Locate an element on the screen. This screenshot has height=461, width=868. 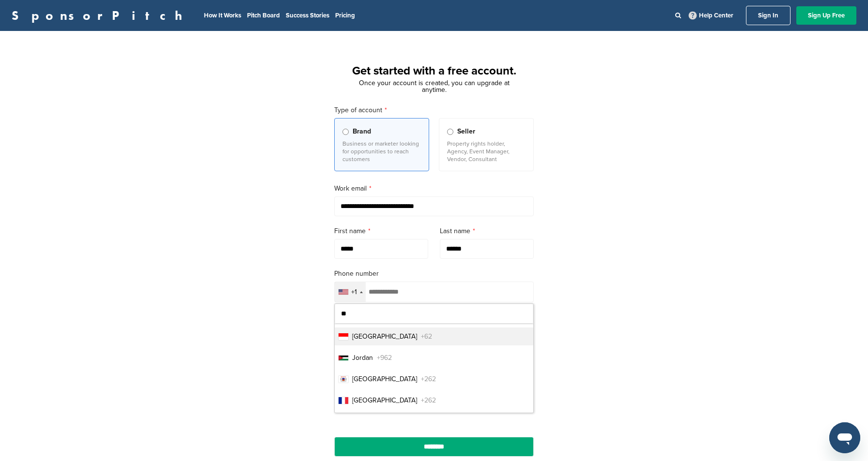
a: Help Center is located at coordinates (711, 15).